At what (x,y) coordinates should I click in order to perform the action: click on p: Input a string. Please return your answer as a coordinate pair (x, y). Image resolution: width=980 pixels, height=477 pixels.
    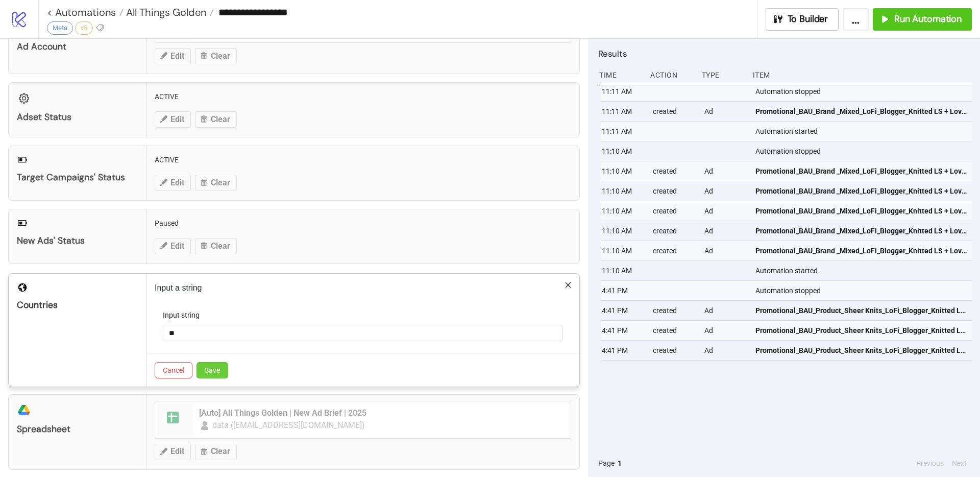
    Looking at the image, I should click on (363, 287).